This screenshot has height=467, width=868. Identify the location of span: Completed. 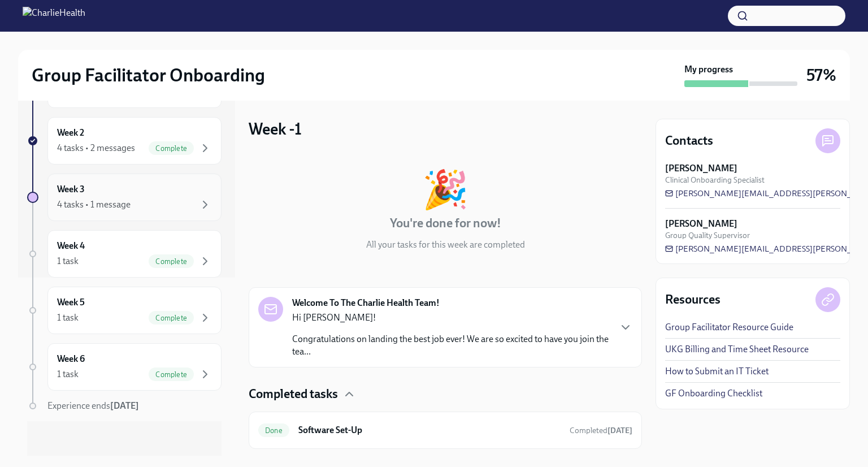
(601, 431).